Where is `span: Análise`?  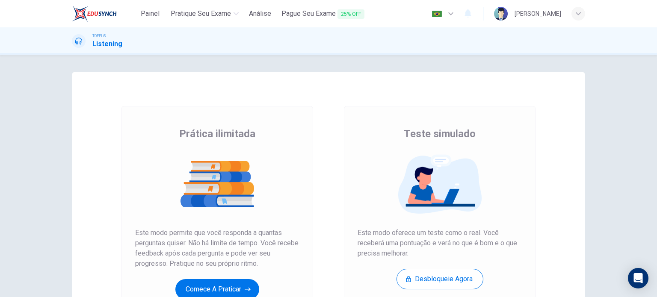 span: Análise is located at coordinates (260, 14).